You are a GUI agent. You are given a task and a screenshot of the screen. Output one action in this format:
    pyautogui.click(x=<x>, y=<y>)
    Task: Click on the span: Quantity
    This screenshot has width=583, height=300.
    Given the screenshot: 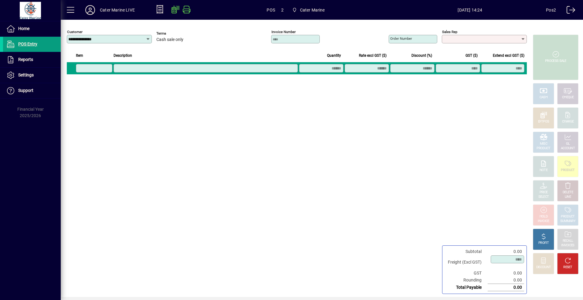 What is the action you would take?
    pyautogui.click(x=334, y=56)
    